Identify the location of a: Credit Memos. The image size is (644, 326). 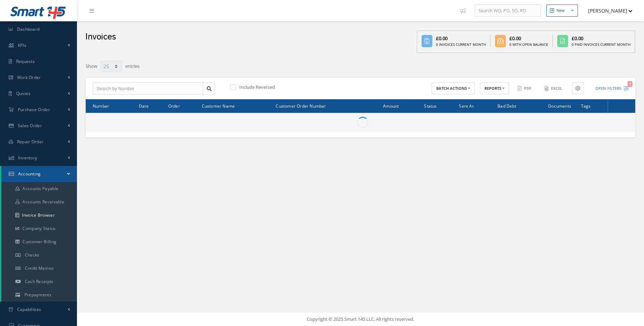
(39, 269).